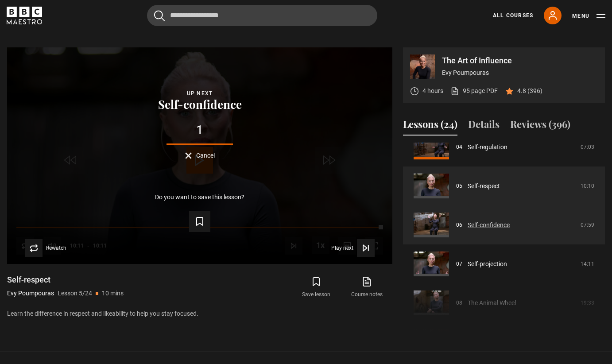 The width and height of the screenshot is (612, 364). I want to click on button: Play next, so click(353, 248).